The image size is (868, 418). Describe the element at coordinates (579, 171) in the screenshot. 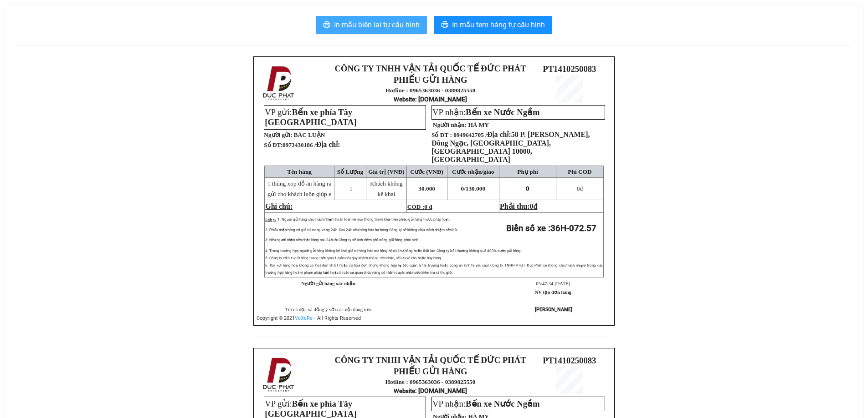

I see `span: Phí COD` at that location.